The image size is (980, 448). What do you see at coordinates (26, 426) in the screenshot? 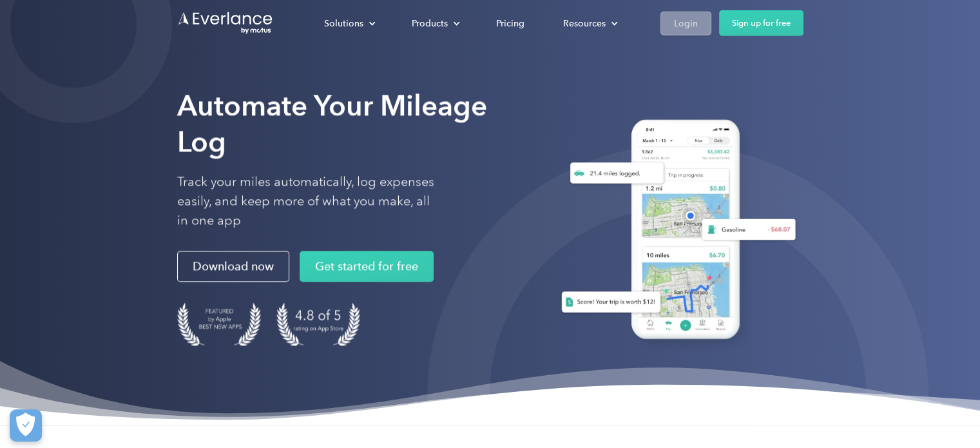
I see `button: Cookies Settings` at bounding box center [26, 426].